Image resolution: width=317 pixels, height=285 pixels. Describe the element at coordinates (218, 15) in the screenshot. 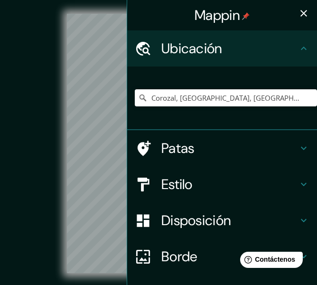

I see `font: Mappin` at that location.